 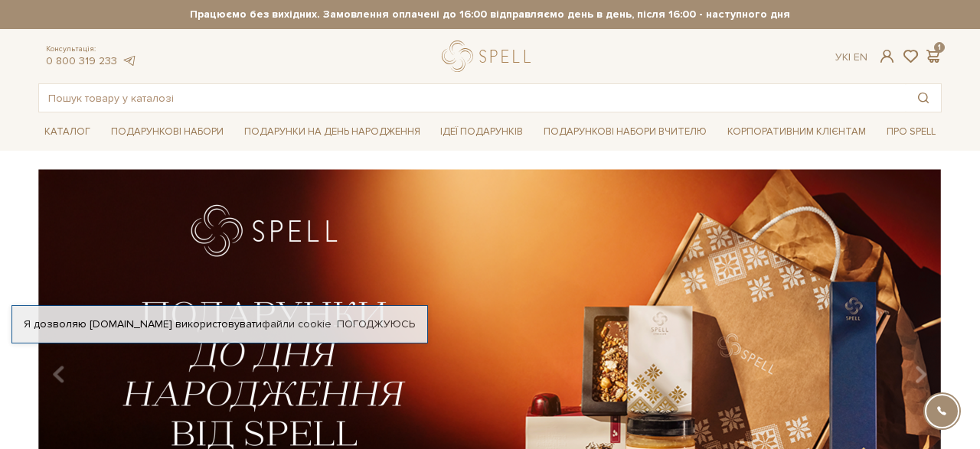 I want to click on a: Корпоративним клієнтам, so click(x=797, y=132).